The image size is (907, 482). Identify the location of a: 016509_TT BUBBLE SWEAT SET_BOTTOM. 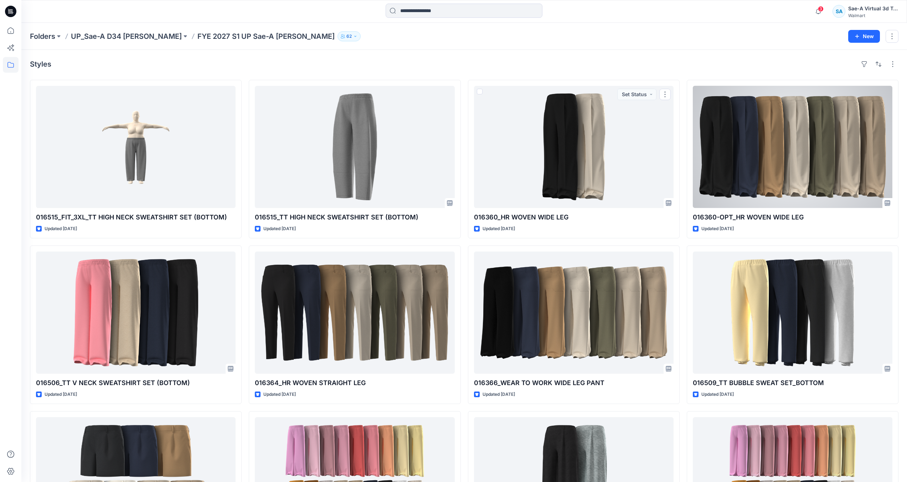
(792, 312).